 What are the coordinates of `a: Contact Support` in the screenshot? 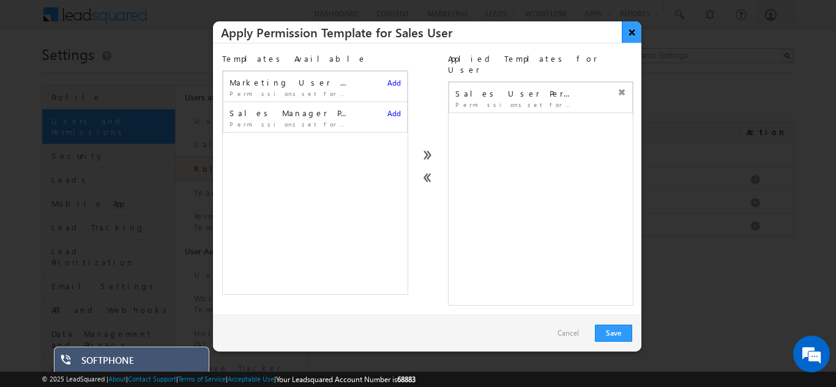 It's located at (152, 379).